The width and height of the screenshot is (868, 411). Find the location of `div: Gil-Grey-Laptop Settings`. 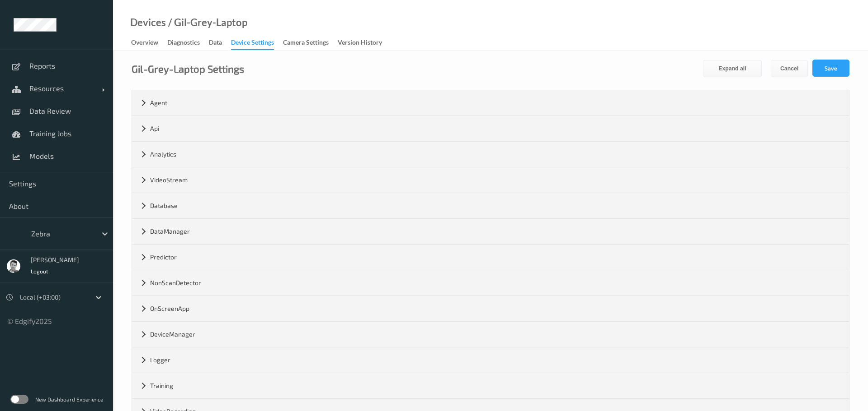

div: Gil-Grey-Laptop Settings is located at coordinates (187, 69).